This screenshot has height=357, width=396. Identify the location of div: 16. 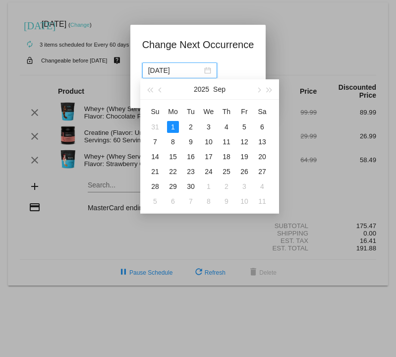
(191, 157).